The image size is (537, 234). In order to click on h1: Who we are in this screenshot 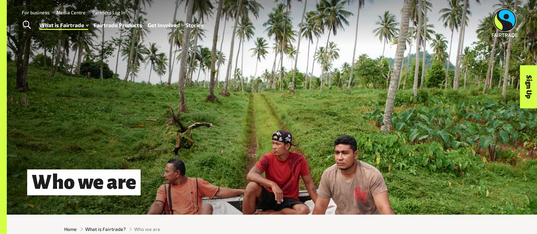, I will do `click(84, 183)`.